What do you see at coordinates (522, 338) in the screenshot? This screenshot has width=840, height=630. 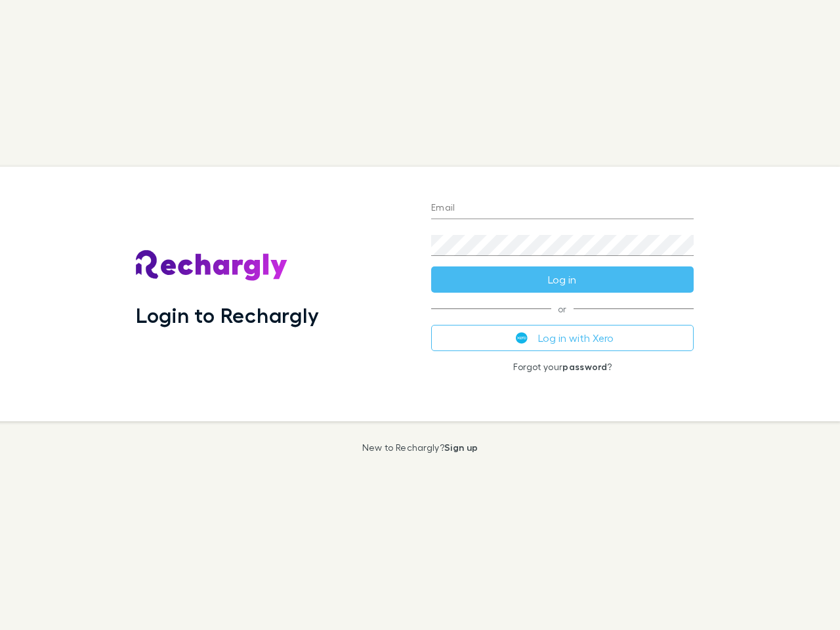 I see `img: Xero's logo` at bounding box center [522, 338].